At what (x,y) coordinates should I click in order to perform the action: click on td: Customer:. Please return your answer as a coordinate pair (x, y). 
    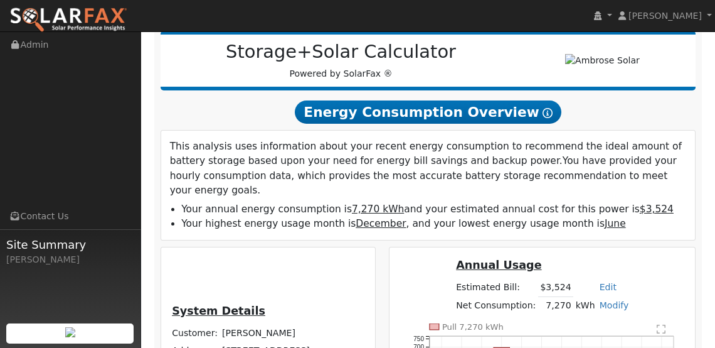
    Looking at the image, I should click on (195, 332).